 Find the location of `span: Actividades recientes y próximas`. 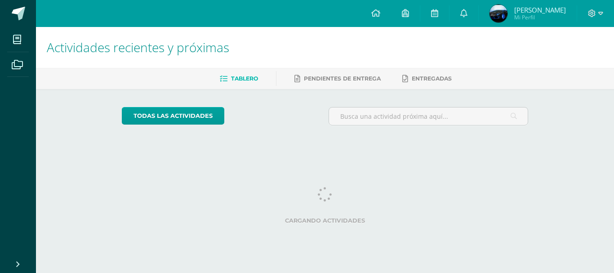

span: Actividades recientes y próximas is located at coordinates (138, 47).